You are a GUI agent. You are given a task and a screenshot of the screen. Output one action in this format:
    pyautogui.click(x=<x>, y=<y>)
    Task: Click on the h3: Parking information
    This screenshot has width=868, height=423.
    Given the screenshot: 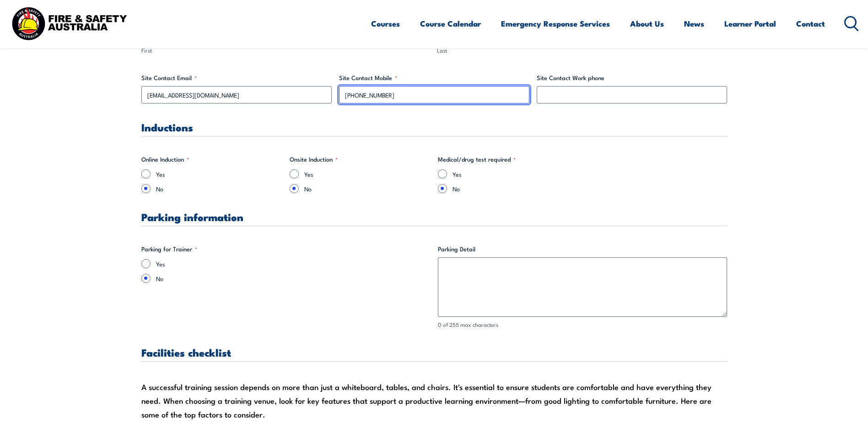 What is the action you would take?
    pyautogui.click(x=434, y=216)
    